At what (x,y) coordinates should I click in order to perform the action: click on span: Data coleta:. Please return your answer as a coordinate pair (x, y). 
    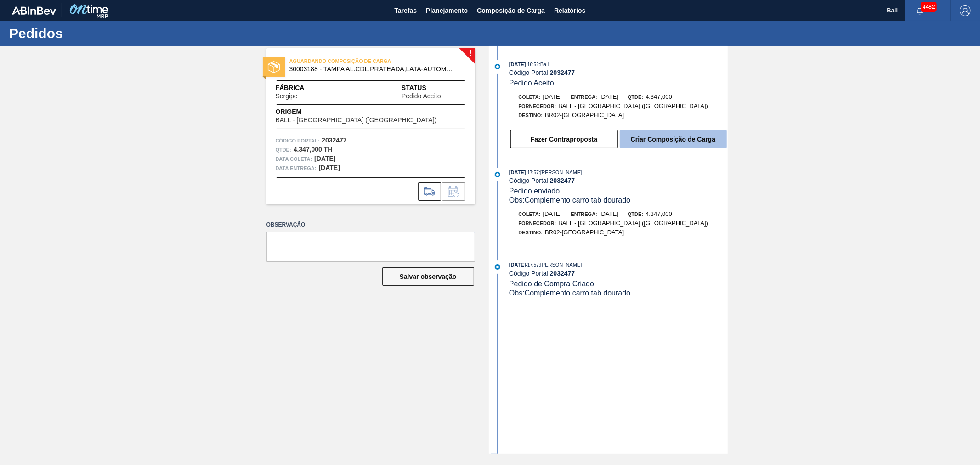
    Looking at the image, I should click on (294, 159).